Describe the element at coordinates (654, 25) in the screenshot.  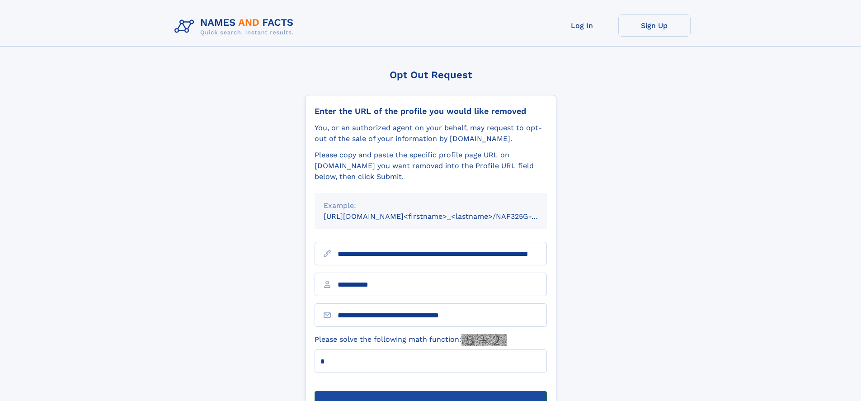
I see `a: Sign Up` at that location.